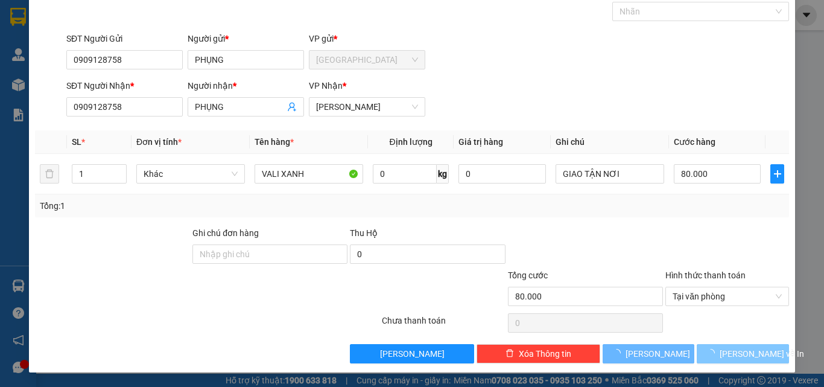 This screenshot has width=824, height=387. I want to click on span: delete, so click(510, 354).